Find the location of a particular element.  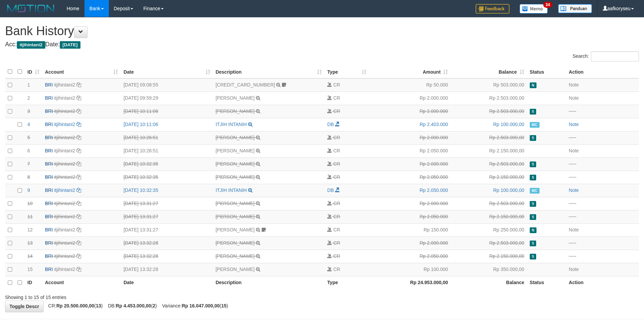

th: Date: activate to sort column ascending is located at coordinates (167, 72).